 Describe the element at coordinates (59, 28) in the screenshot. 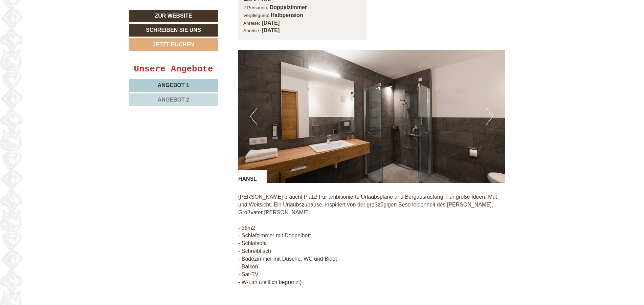

I see `div: Guten Tag, wie können wir Ihnen helfen?` at that location.